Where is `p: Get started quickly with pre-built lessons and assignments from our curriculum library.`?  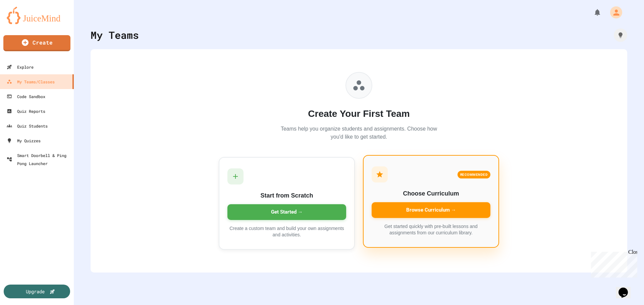 p: Get started quickly with pre-built lessons and assignments from our curriculum library. is located at coordinates (431, 230).